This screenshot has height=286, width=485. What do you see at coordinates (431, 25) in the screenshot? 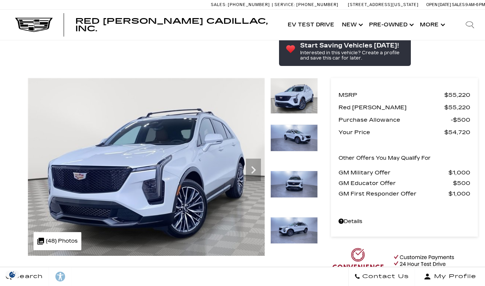
I see `button: More` at bounding box center [431, 25].